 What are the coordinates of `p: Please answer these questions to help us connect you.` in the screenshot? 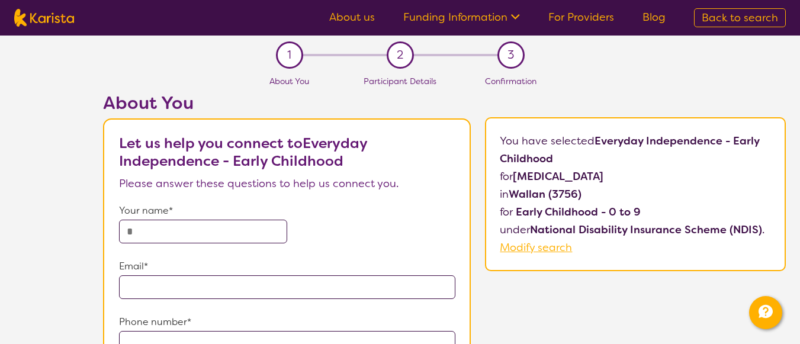 It's located at (287, 184).